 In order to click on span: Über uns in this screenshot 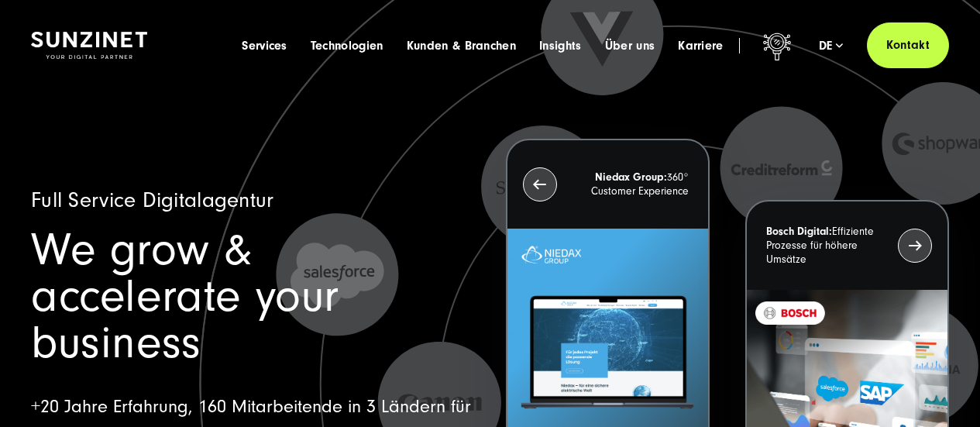, I will do `click(629, 46)`.